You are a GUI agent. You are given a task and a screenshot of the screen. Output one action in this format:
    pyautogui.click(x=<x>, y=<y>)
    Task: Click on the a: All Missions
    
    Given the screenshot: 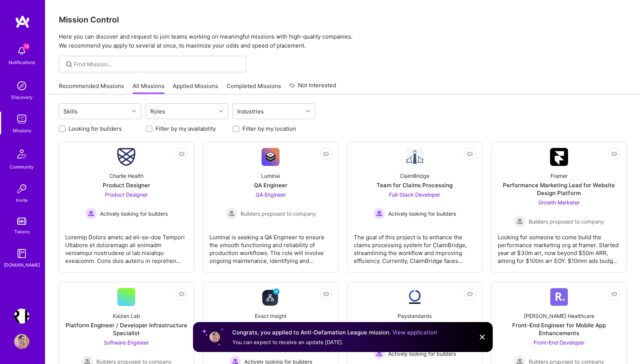 What is the action you would take?
    pyautogui.click(x=148, y=88)
    